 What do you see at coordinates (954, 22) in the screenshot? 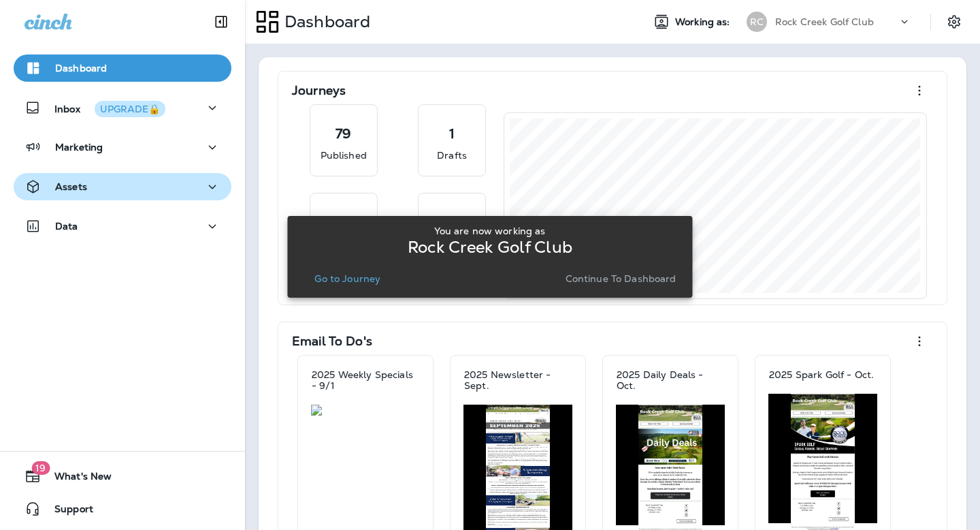
I see `button: Settings` at bounding box center [954, 22].